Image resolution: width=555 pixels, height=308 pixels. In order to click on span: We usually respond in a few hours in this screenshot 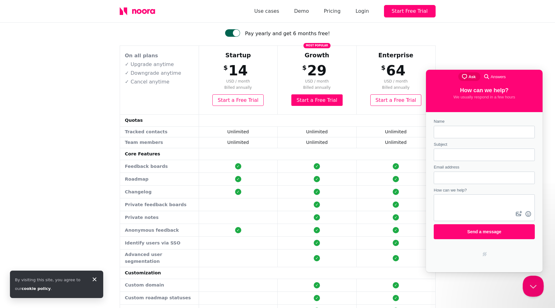, I will do `click(58, 27)`.